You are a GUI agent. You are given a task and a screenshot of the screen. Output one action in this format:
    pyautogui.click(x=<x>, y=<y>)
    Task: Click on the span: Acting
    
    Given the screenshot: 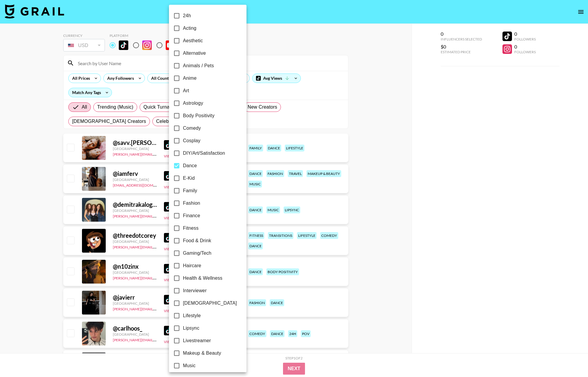 What is the action you would take?
    pyautogui.click(x=189, y=28)
    